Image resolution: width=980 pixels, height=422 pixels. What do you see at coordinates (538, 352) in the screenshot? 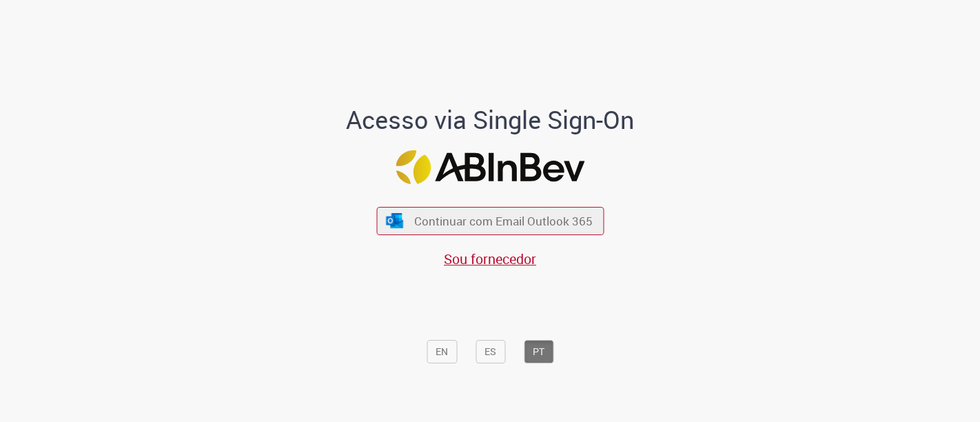
I see `button: PT` at bounding box center [538, 352].